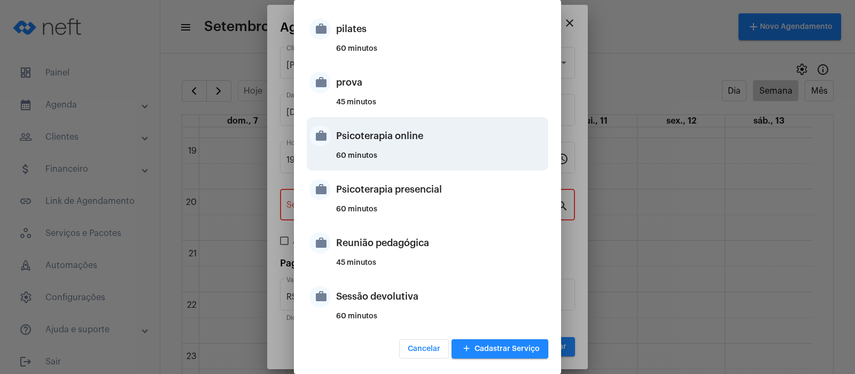 This screenshot has height=374, width=855. I want to click on div: Sessão devolutiva, so click(441, 296).